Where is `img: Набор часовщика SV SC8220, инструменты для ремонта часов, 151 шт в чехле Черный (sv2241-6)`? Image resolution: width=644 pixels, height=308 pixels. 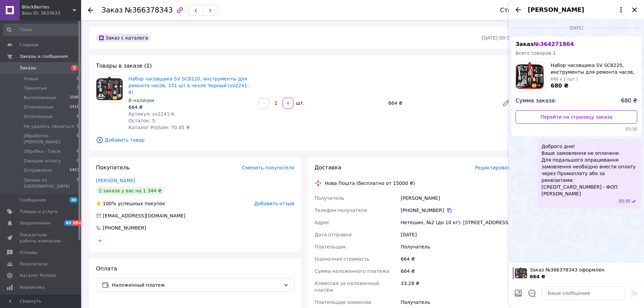 img: Набор часовщика SV SC8220, инструменты для ремонта часов, 151 шт в чехле Черный (sv2241-6) is located at coordinates (109, 89).